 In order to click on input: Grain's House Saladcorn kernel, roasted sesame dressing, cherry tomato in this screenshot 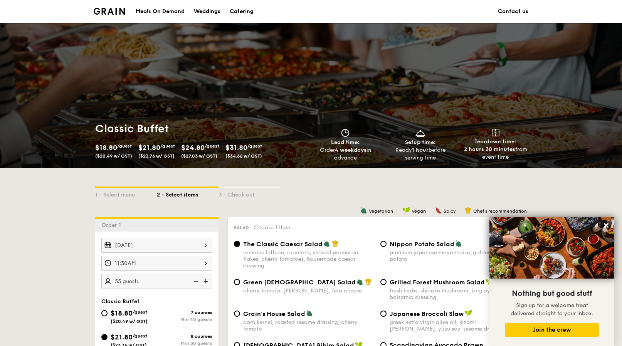, I will do `click(237, 314)`.